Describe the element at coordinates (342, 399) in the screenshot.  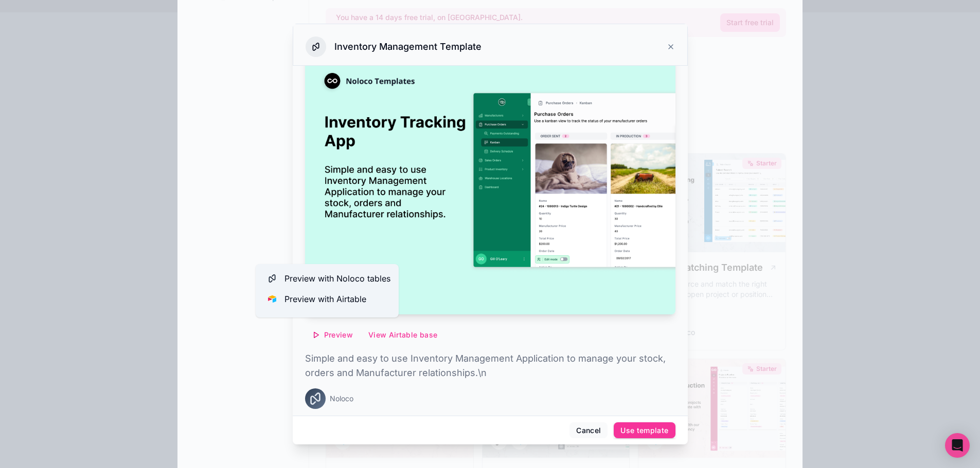
I see `span: Noloco` at that location.